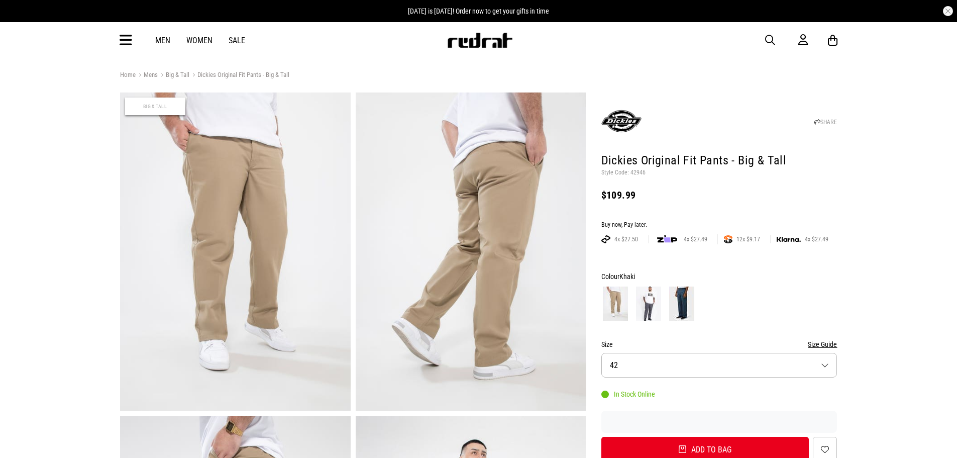  I want to click on div: Colour, so click(719, 276).